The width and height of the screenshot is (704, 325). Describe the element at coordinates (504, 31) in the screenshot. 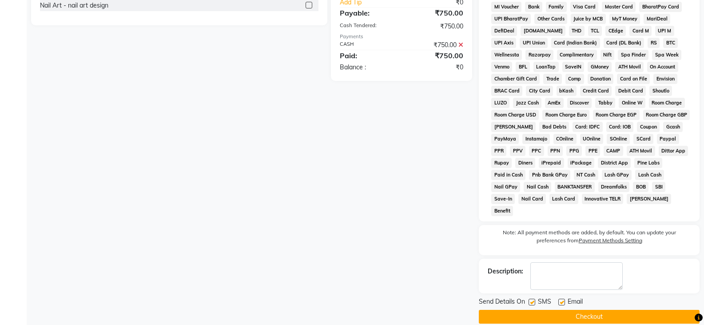

I see `span: DefiDeal` at that location.